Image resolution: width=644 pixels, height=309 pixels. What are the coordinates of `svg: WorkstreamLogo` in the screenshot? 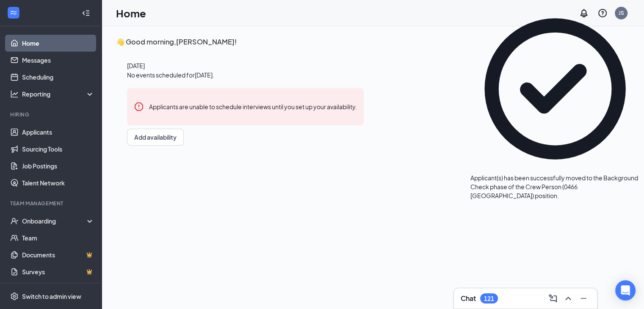 It's located at (14, 13).